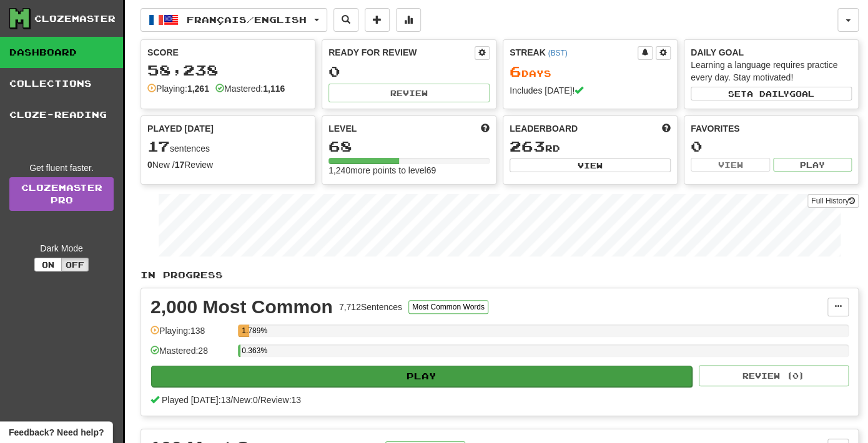  Describe the element at coordinates (527, 146) in the screenshot. I see `span: 263` at that location.